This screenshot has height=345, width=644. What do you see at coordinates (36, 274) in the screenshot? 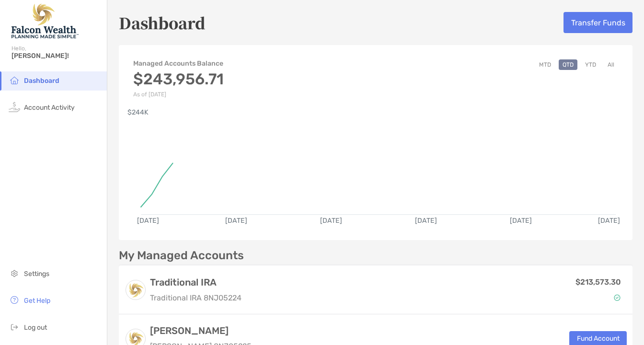
I see `span: Settings` at bounding box center [36, 274].